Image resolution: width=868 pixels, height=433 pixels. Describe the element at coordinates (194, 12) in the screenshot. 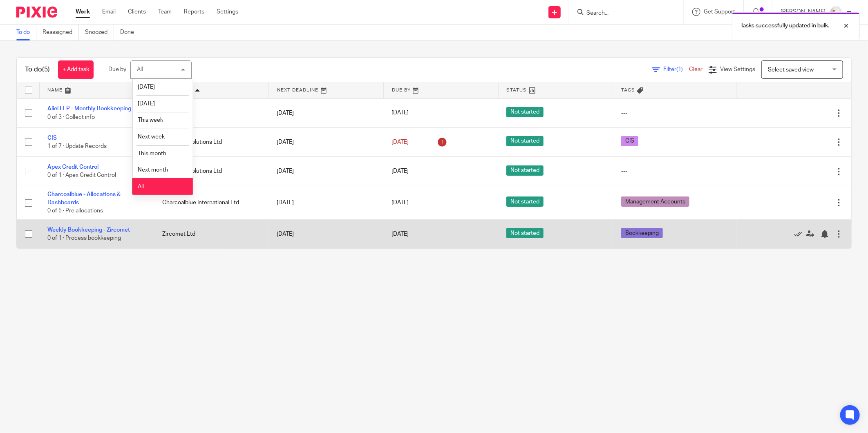

I see `a: Reports` at that location.